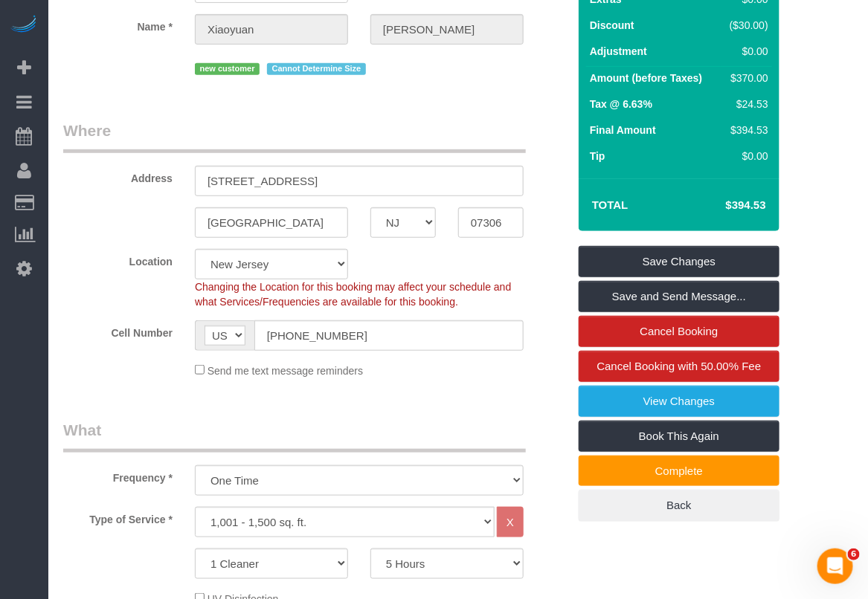 The image size is (868, 599). What do you see at coordinates (117, 517) in the screenshot?
I see `label: Type of Service *` at bounding box center [117, 517].